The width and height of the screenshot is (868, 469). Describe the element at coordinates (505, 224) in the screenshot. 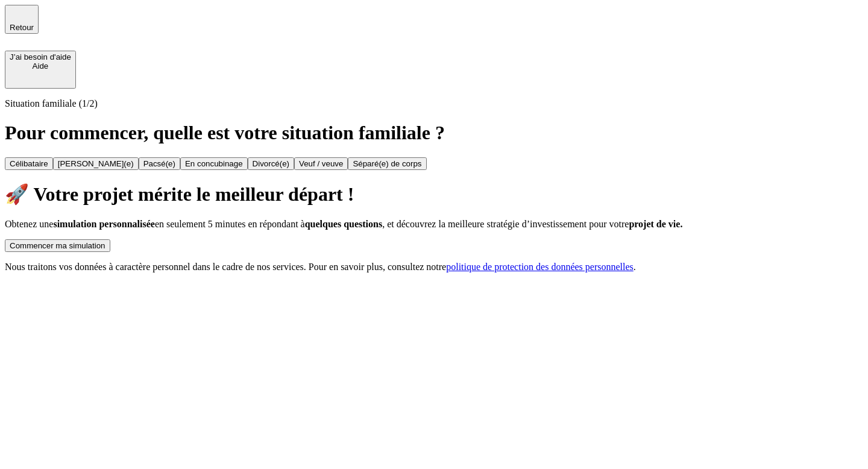

I see `span: , et découvrez la meilleure stratégie d’investissement pour votre` at that location.